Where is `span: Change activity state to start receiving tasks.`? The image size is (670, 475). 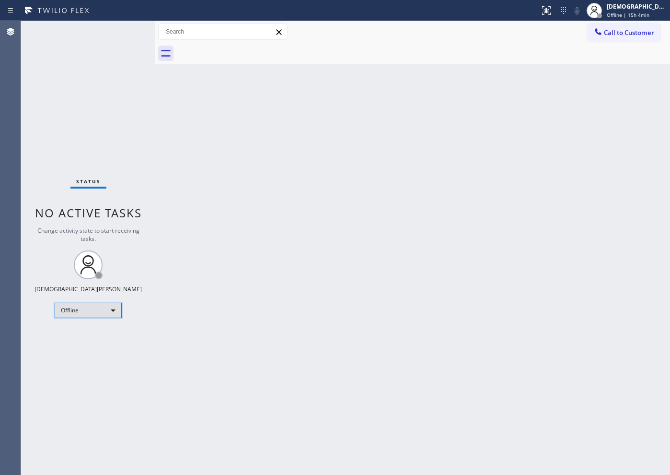
span: Change activity state to start receiving tasks. is located at coordinates (88, 234).